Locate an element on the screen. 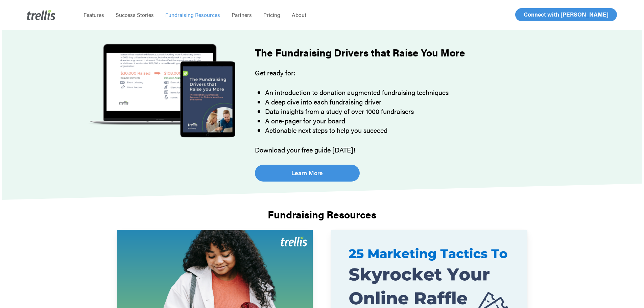  li: Actionable next steps to help you succeed is located at coordinates (398, 130).